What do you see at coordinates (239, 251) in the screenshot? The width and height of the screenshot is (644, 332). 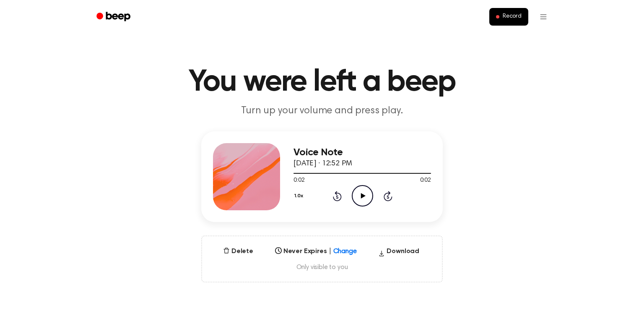 I see `button: Delete` at bounding box center [239, 251].